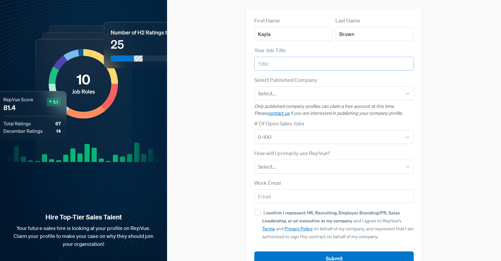 The image size is (501, 261). What do you see at coordinates (299, 228) in the screenshot?
I see `a: Privacy Policy` at bounding box center [299, 228].